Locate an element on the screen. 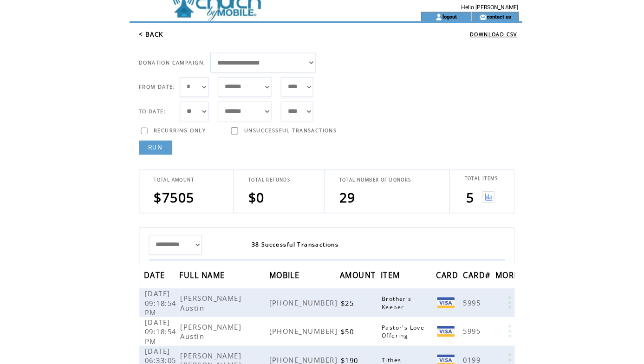  span: CARD is located at coordinates (443, 273).